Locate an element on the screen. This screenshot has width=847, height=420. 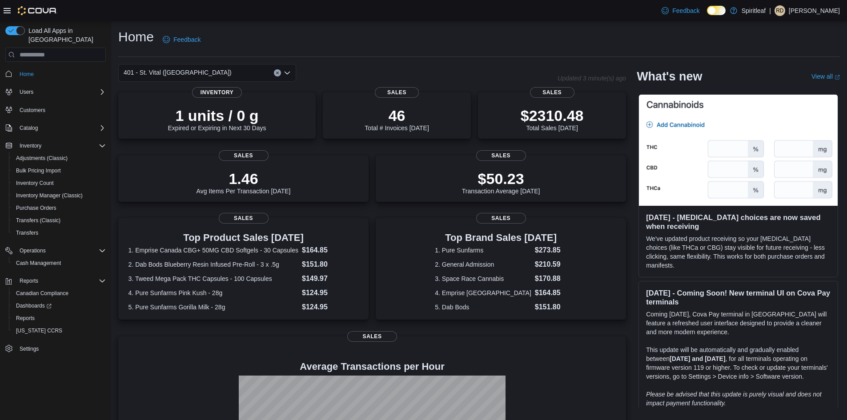
a: Transfers (Classic) is located at coordinates (38, 221).